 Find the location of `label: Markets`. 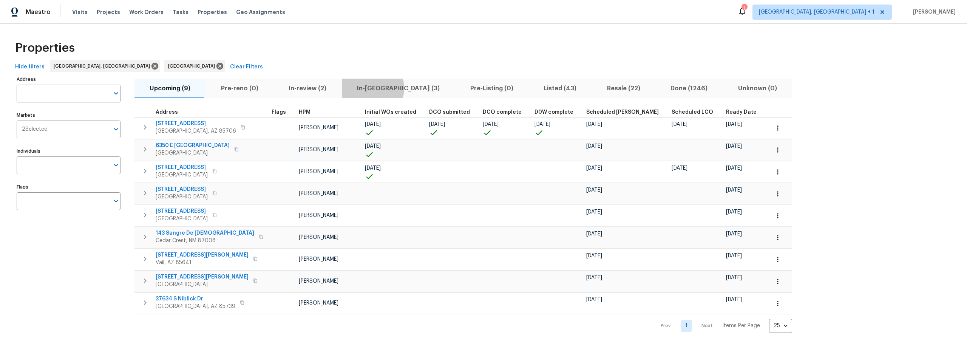

label: Markets is located at coordinates (68, 115).